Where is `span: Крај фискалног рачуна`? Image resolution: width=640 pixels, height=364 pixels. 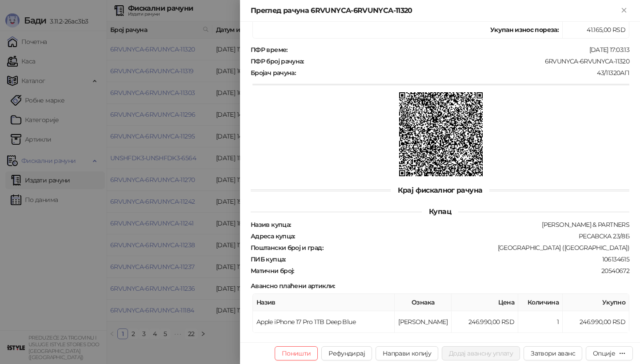
span: Крај фискалног рачуна is located at coordinates (440, 190).